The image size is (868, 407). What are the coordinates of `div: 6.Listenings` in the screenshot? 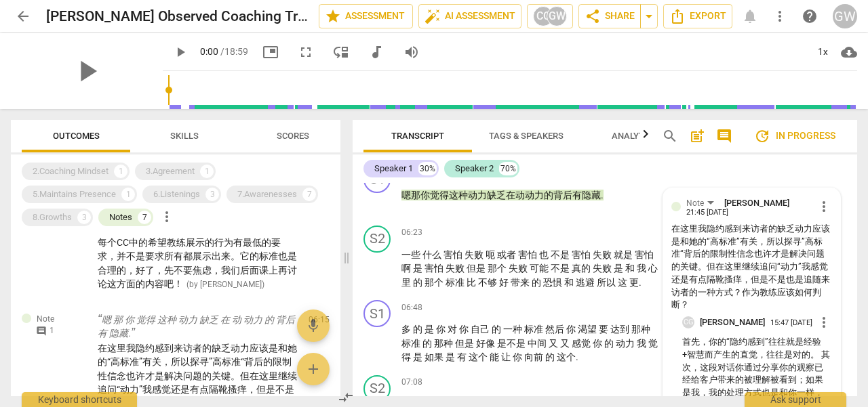 It's located at (176, 194).